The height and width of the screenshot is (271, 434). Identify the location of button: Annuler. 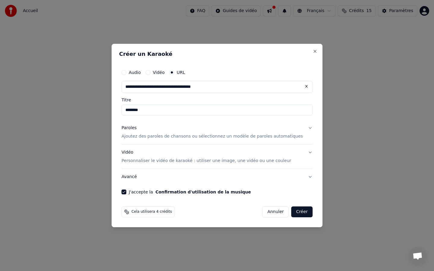
(276, 212).